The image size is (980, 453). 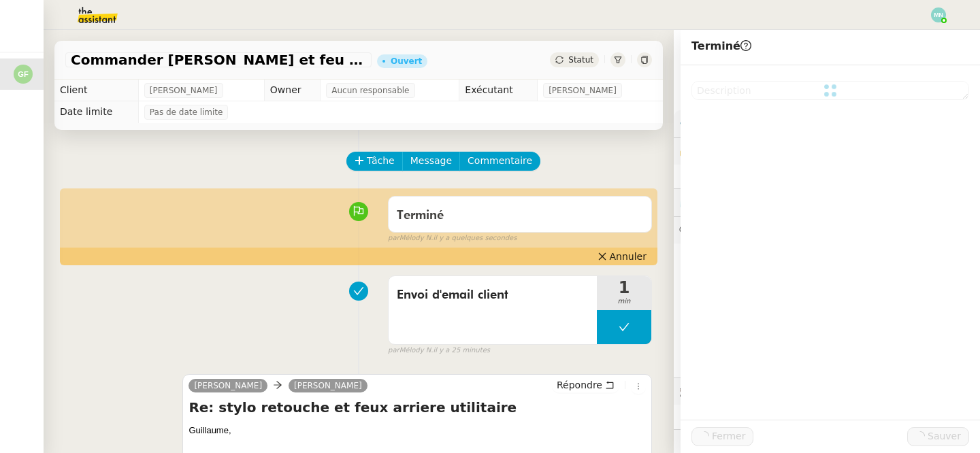 I want to click on button: Fermer, so click(x=722, y=436).